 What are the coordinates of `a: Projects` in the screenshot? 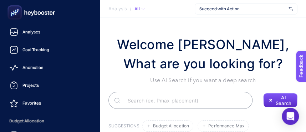 It's located at (50, 86).